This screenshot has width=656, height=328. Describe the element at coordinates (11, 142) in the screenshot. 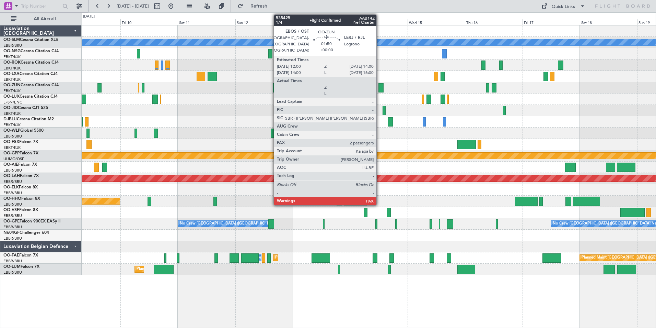

I see `span: OO-FSX` at that location.